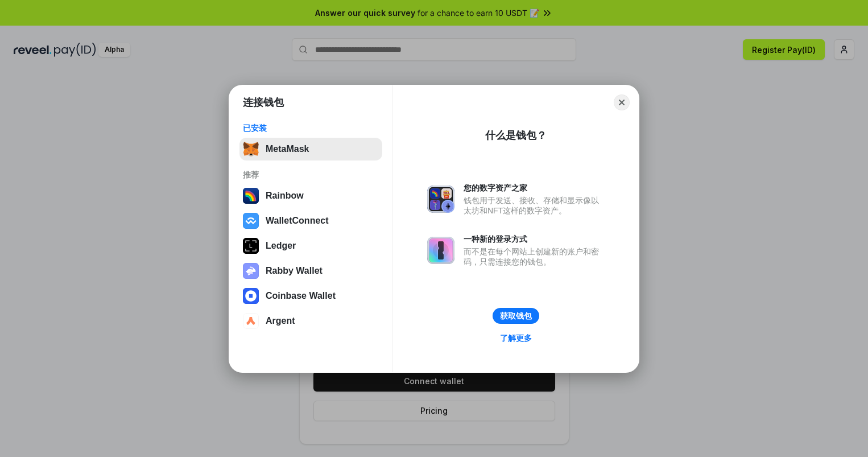 The height and width of the screenshot is (457, 868). Describe the element at coordinates (251, 149) in the screenshot. I see `img: svg+xml,%3Csvg%20fill%3D%22none%22%20height%3D%2233%22%20viewBox%3D%220%200%2035%2033%22%20width%...` at that location.